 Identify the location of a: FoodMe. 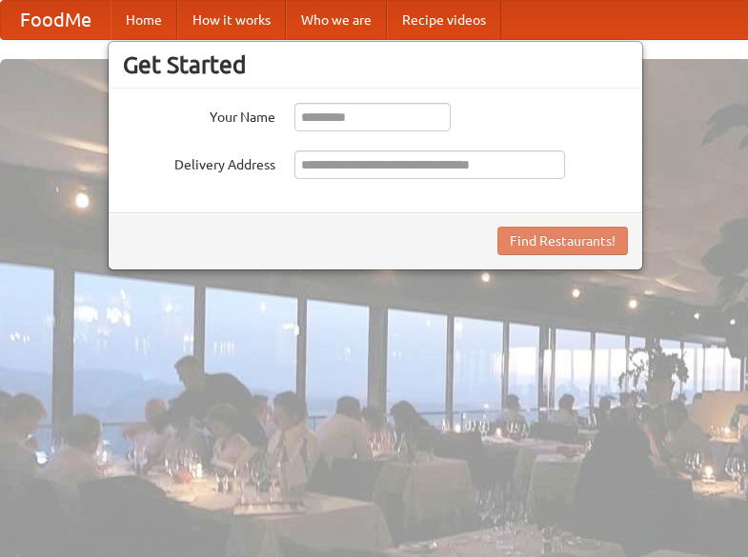
(55, 20).